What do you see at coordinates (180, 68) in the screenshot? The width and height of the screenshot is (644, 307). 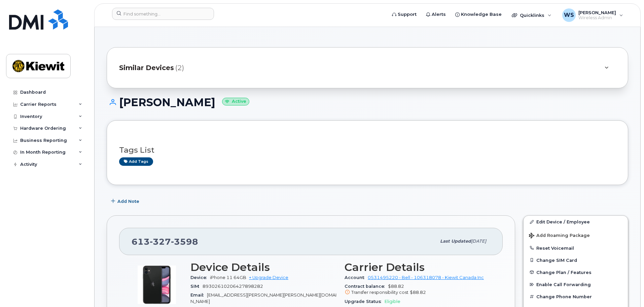 I see `span: (2)` at bounding box center [180, 68].